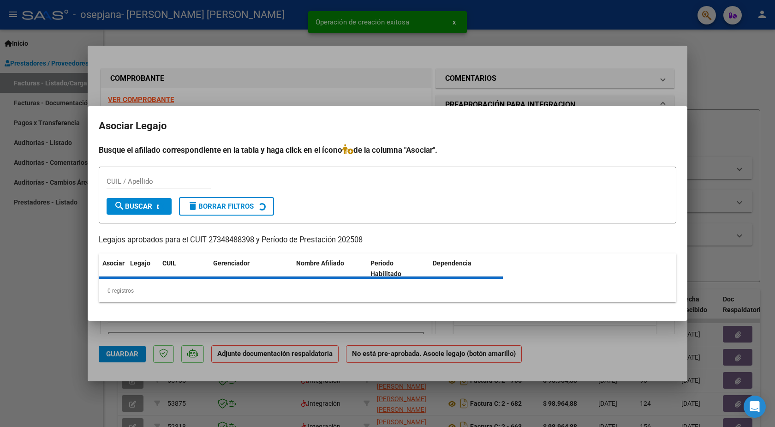 The image size is (775, 427). What do you see at coordinates (398, 269) in the screenshot?
I see `datatable-header-cell: Periodo Habilitado` at bounding box center [398, 269].